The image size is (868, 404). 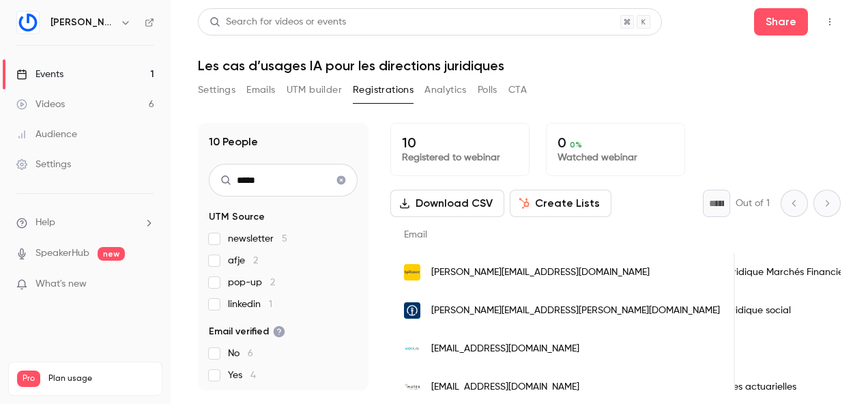 I want to click on button: Emails, so click(x=260, y=90).